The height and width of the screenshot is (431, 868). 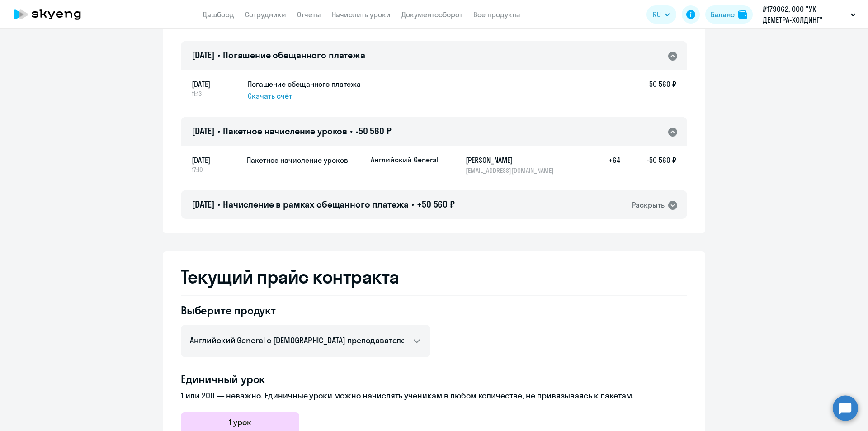 I want to click on a: Балансbalance, so click(x=729, y=14).